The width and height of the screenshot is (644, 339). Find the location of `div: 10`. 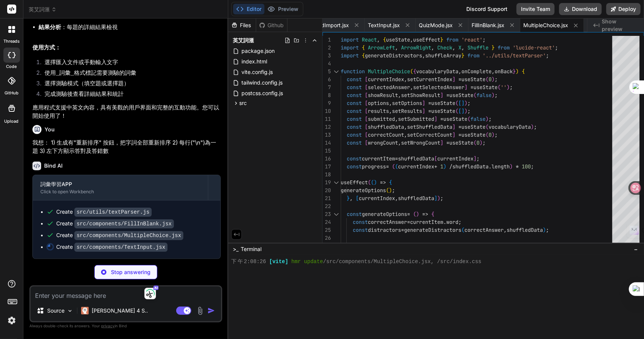

div: 10 is located at coordinates (327, 111).